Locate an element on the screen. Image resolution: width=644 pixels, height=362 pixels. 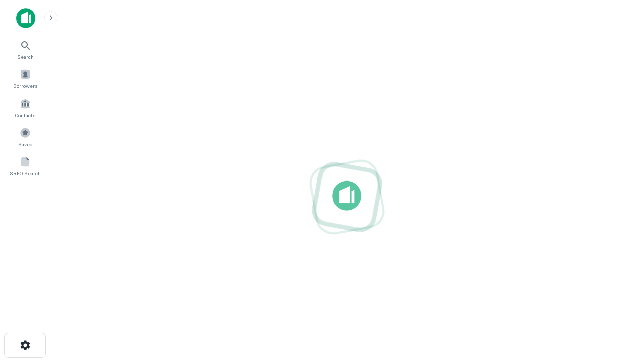
a: Search is located at coordinates (25, 49).